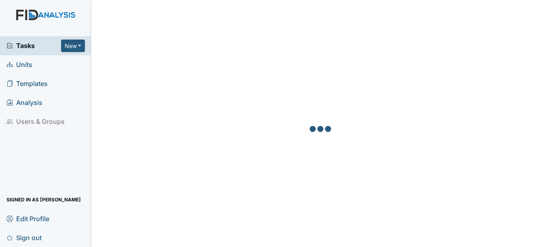  Describe the element at coordinates (19, 65) in the screenshot. I see `span: Units` at that location.